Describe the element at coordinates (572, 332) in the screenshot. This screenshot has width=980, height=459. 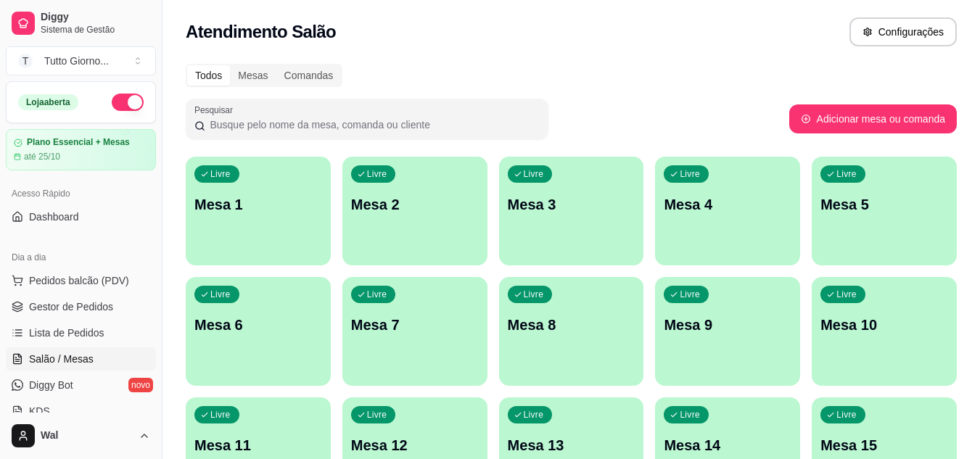
I see `button: LivreMesa 8` at that location.